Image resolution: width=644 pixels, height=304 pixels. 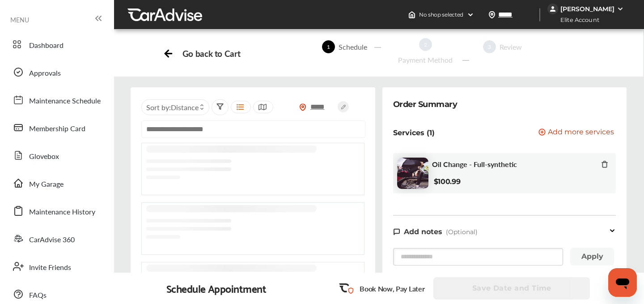 I want to click on span: Oil Change - Full-synthetic, so click(x=475, y=164).